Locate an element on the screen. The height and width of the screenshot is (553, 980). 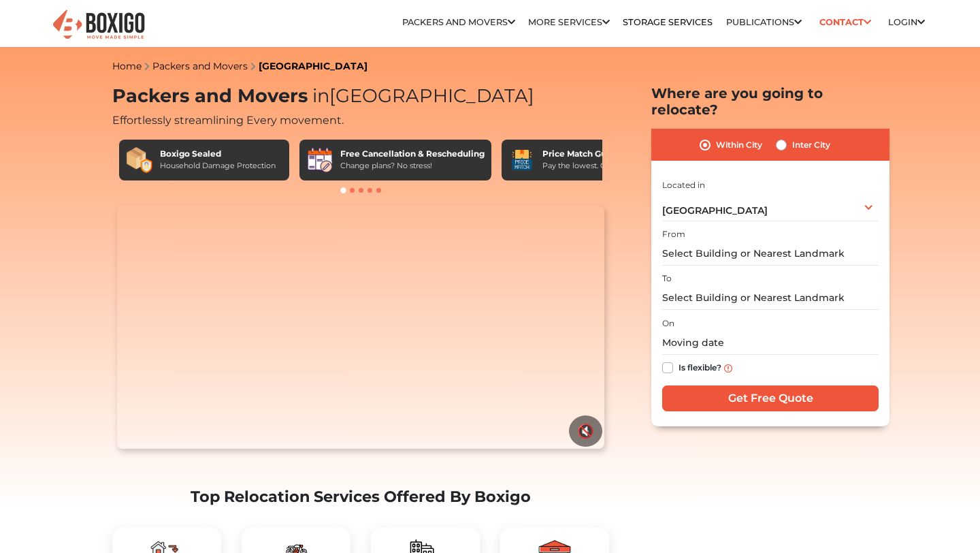
label: To is located at coordinates (668, 279).